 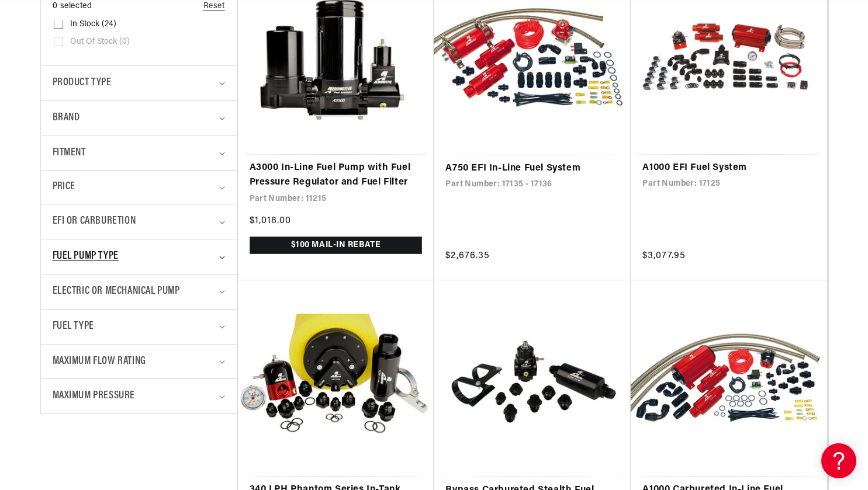 I want to click on span: Fuel Type, so click(x=73, y=326).